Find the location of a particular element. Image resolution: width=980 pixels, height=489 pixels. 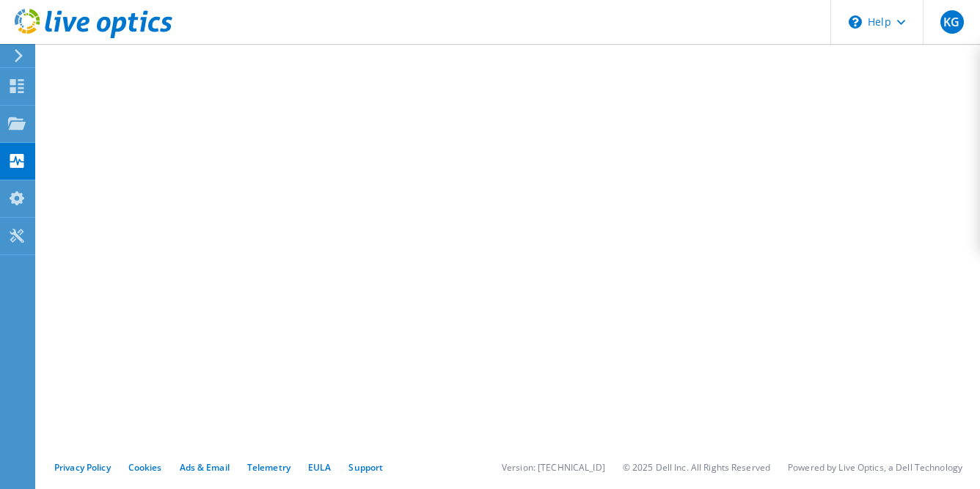

a: Telemetry is located at coordinates (268, 467).